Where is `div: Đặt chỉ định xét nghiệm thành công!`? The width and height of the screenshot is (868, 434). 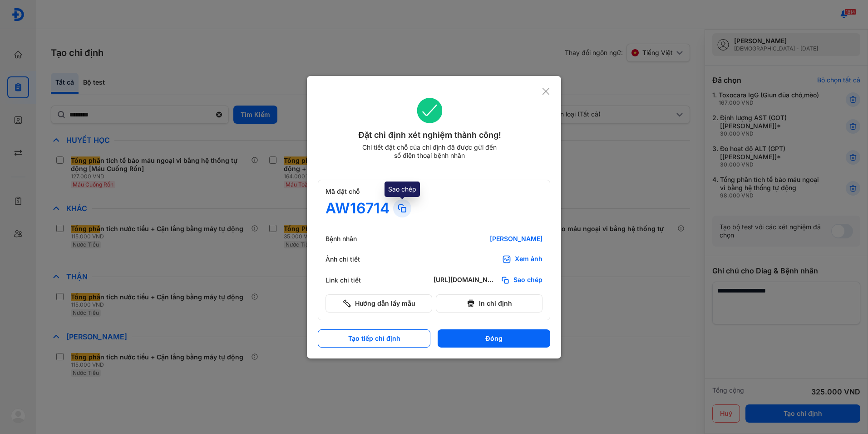 div: Đặt chỉ định xét nghiệm thành công! is located at coordinates (430, 135).